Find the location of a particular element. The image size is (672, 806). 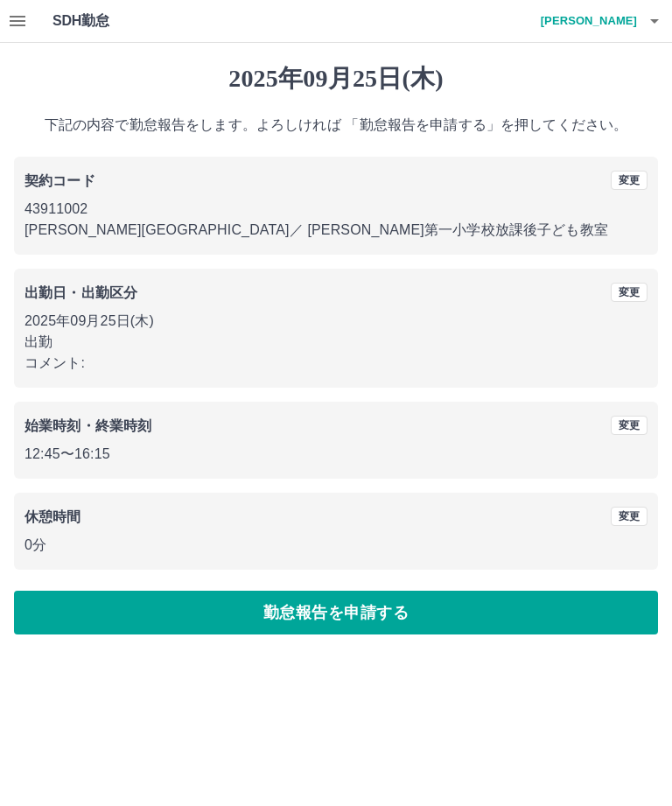

p: 2025年09月25日(木) is located at coordinates (336, 321).